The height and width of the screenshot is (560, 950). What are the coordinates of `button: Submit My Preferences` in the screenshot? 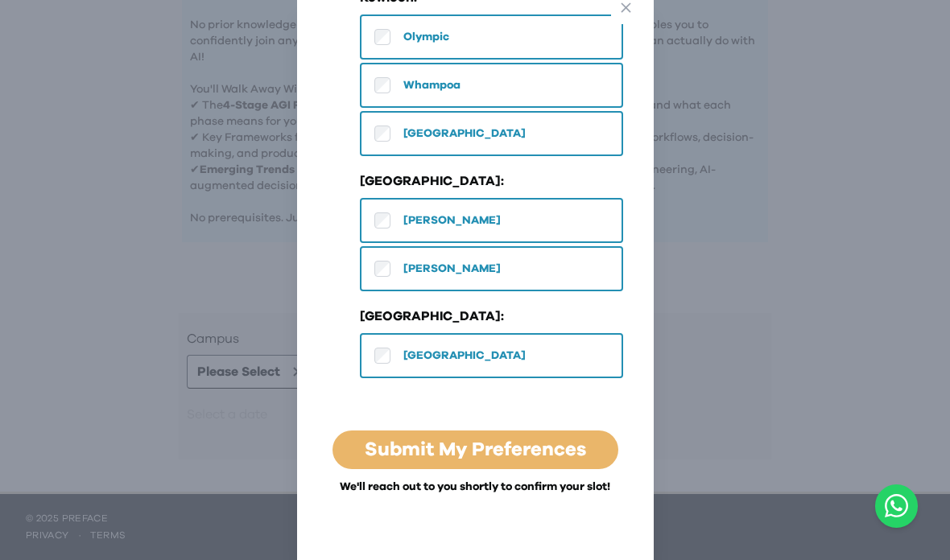 It's located at (475, 450).